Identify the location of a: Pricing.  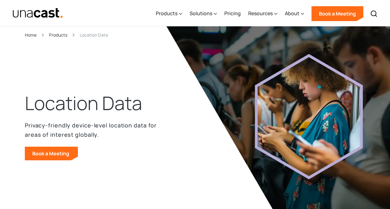
(232, 14).